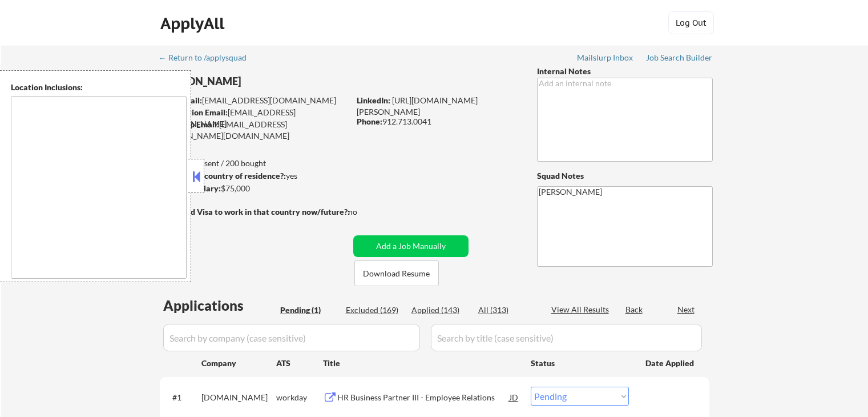  Describe the element at coordinates (254, 211) in the screenshot. I see `strong: Will need Visa to work in that country now/future?:` at that location.